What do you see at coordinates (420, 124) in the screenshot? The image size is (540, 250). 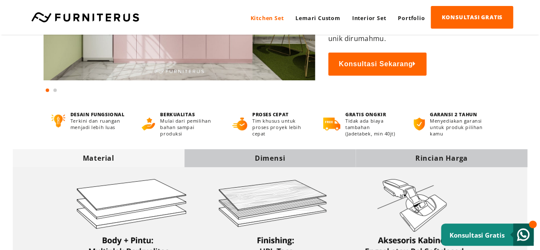 I see `img: bergaransi.png` at bounding box center [420, 124].